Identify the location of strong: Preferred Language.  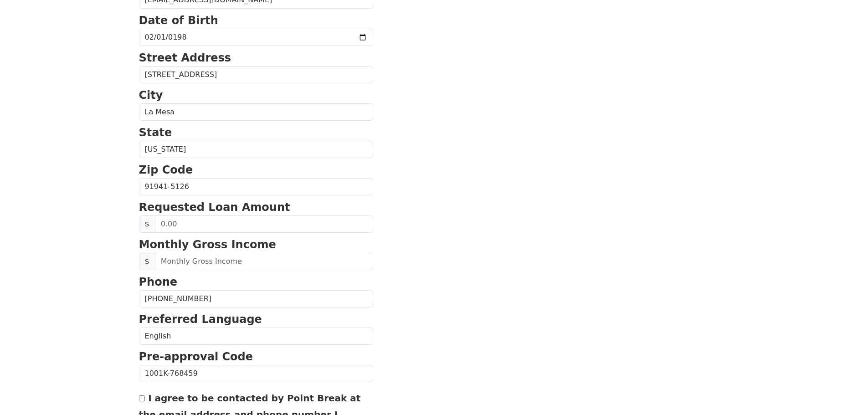
(201, 320).